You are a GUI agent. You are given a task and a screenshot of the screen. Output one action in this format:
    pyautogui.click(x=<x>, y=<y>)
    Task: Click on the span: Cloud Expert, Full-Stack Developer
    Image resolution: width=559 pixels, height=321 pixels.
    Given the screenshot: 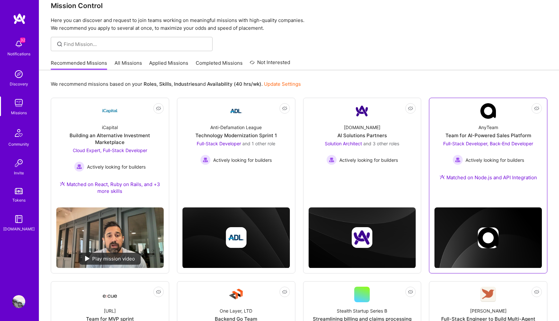 What is the action you would take?
    pyautogui.click(x=110, y=150)
    